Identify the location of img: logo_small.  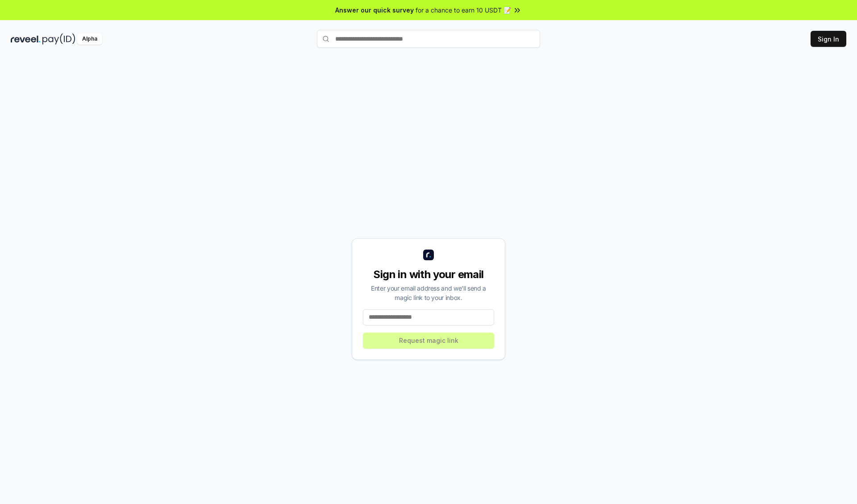
(428, 255).